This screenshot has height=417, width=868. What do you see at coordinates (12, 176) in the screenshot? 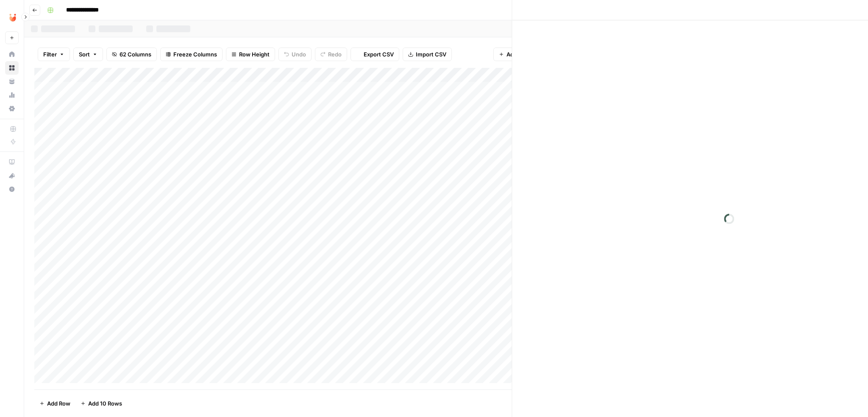
I see `button: What's new?` at bounding box center [12, 176].